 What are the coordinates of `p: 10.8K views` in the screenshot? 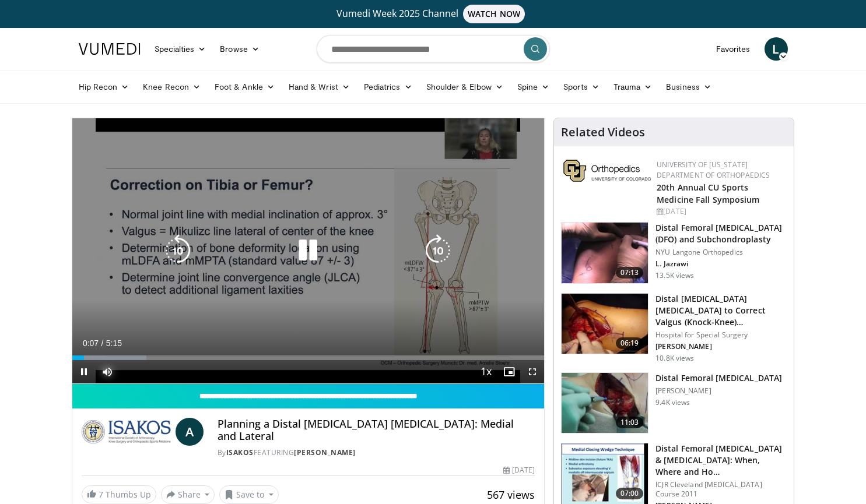 It's located at (675, 358).